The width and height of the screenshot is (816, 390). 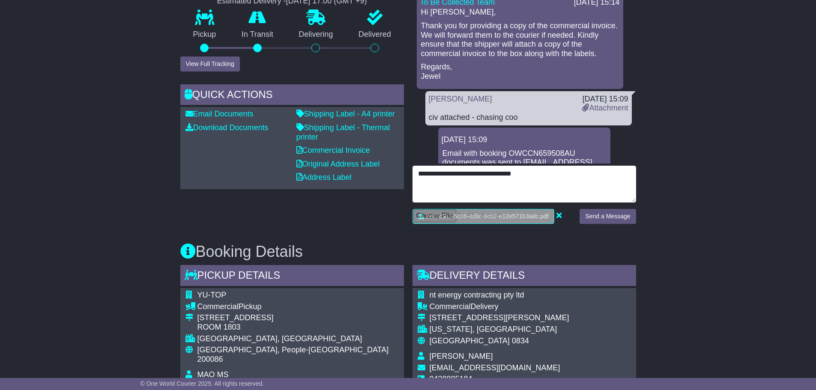 What do you see at coordinates (213, 375) in the screenshot?
I see `span: MAO MS` at bounding box center [213, 375].